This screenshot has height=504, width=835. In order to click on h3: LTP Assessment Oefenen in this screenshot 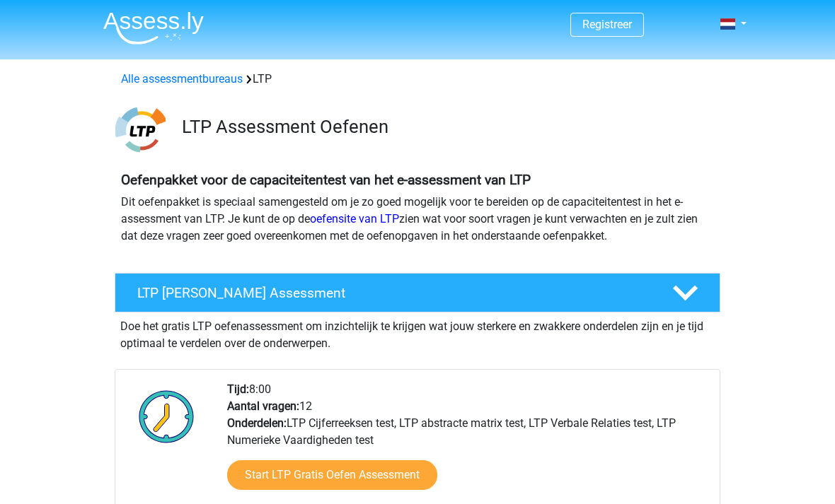, I will do `click(445, 126)`.